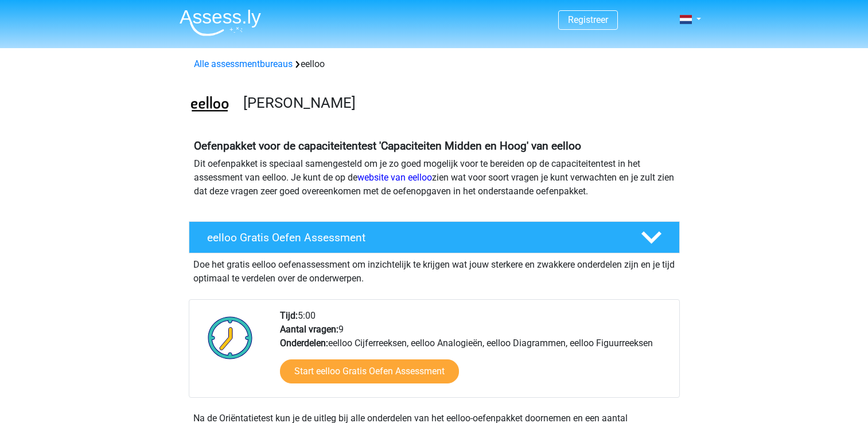  What do you see at coordinates (304, 342) in the screenshot?
I see `b: Onderdelen:` at bounding box center [304, 342].